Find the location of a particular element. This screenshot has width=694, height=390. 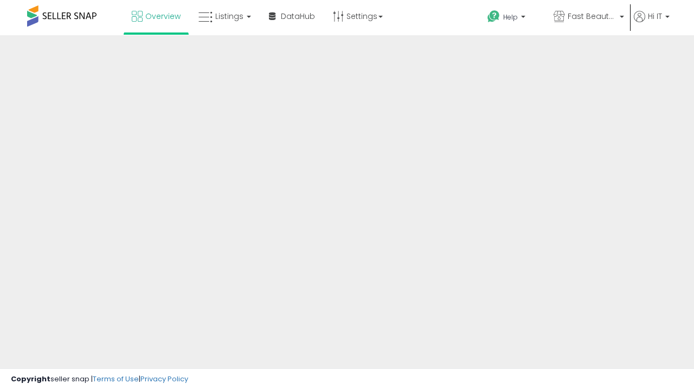

a: Help is located at coordinates (511, 18).